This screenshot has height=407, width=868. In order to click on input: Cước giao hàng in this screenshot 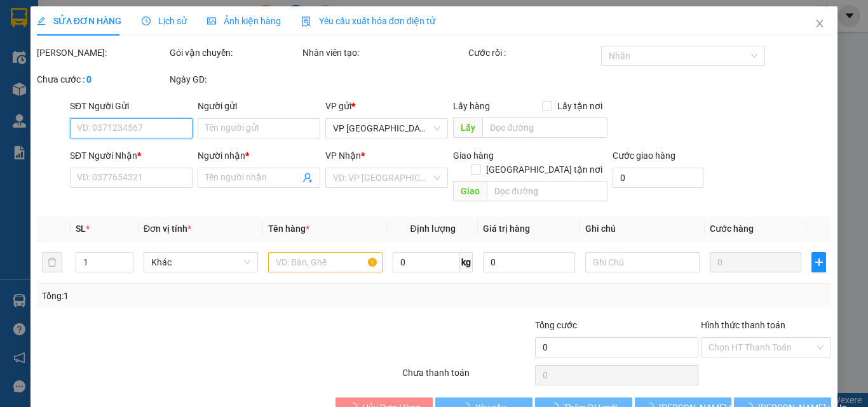, I will do `click(657, 178)`.